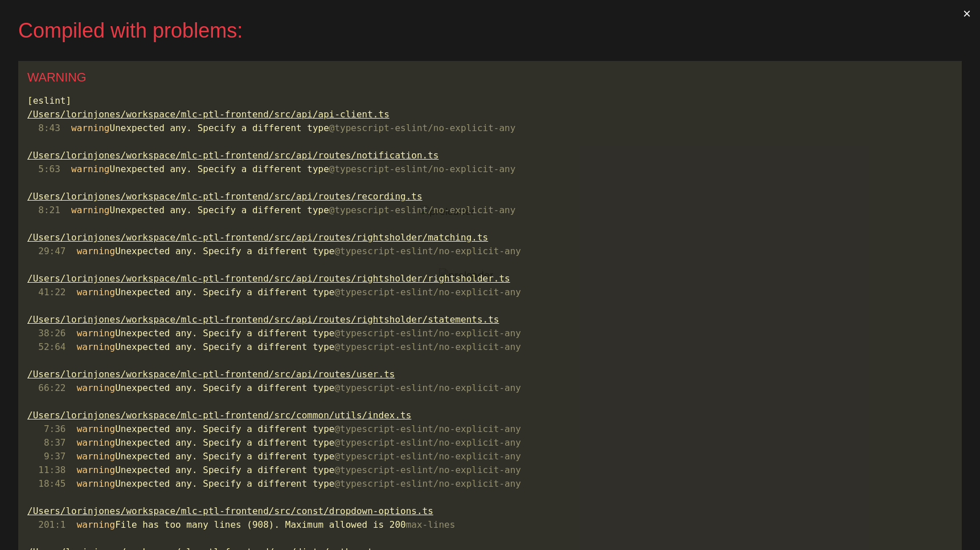 This screenshot has width=980, height=550. I want to click on span: 11:38, so click(52, 469).